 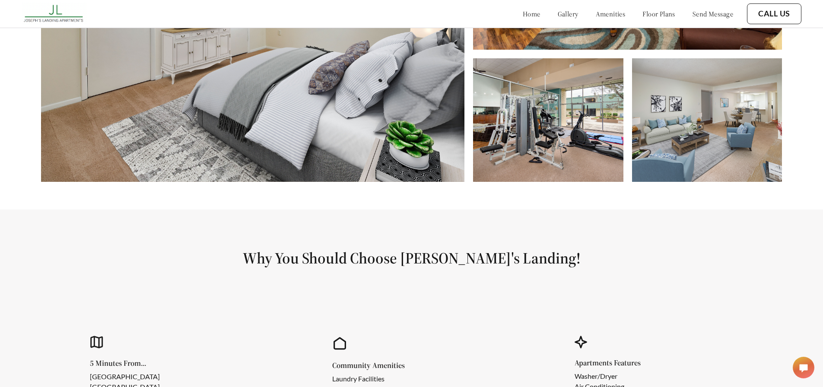 I want to click on h5: Apartments Features, so click(x=607, y=363).